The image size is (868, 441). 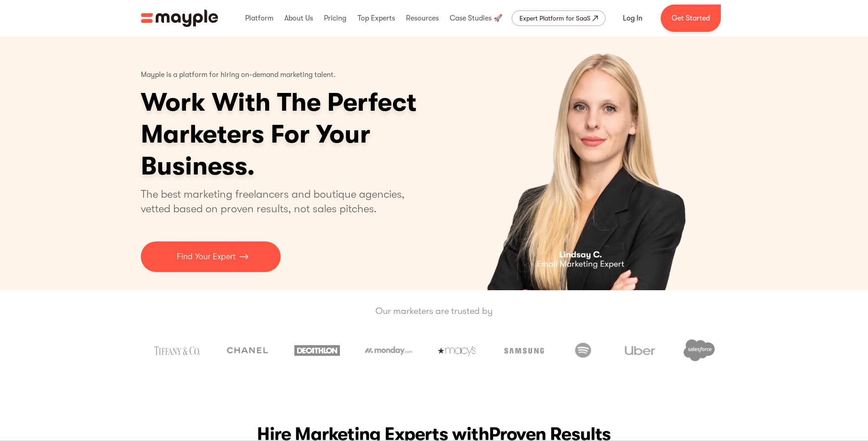 I want to click on p: Mayple is a platform for hiring on-demand marketing talent., so click(x=238, y=75).